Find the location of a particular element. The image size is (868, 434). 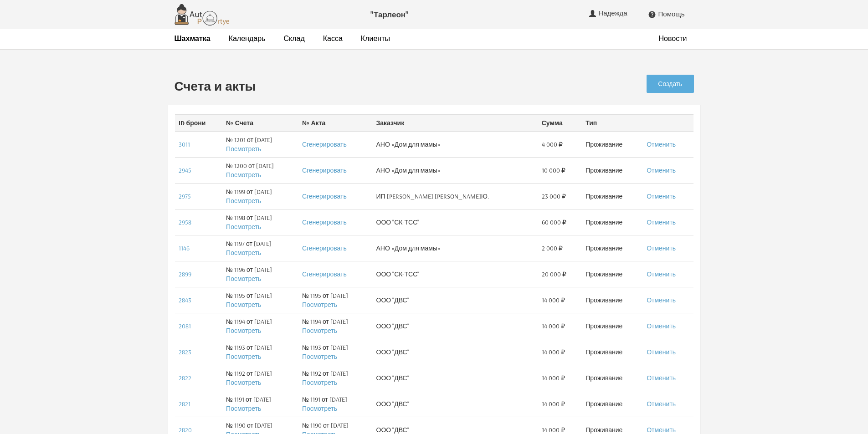

span: Надежда is located at coordinates (614, 13).